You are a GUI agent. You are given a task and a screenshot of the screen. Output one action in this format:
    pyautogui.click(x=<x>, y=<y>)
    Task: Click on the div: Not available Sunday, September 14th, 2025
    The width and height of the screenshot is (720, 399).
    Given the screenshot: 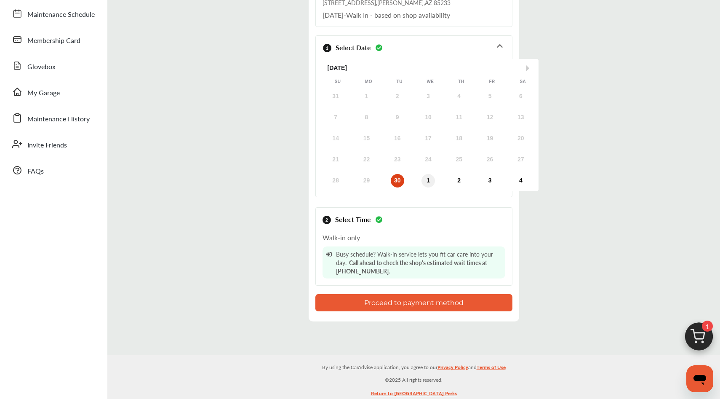 What is the action you would take?
    pyautogui.click(x=335, y=138)
    